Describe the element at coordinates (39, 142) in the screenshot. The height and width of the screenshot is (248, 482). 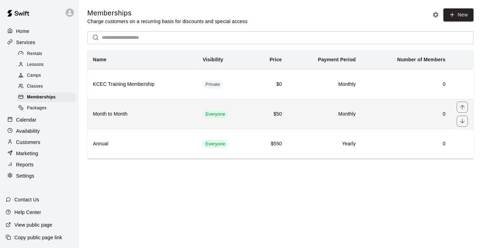
I see `div: Customers` at that location.